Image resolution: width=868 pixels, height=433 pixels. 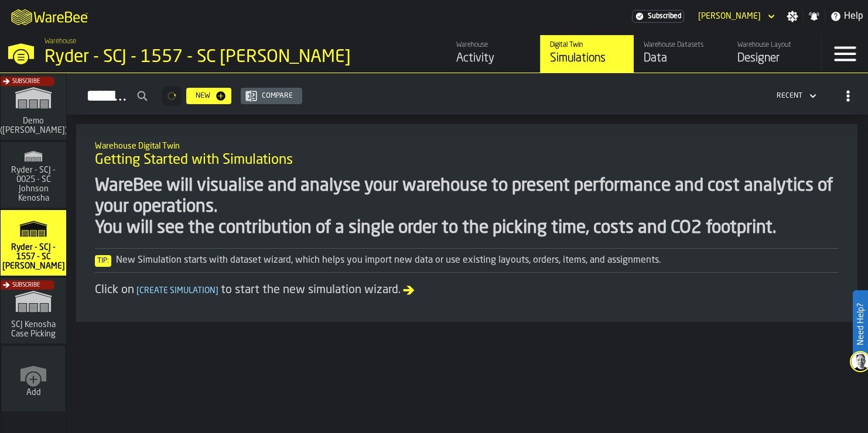 What do you see at coordinates (587, 59) in the screenshot?
I see `div: Simulations` at bounding box center [587, 59].